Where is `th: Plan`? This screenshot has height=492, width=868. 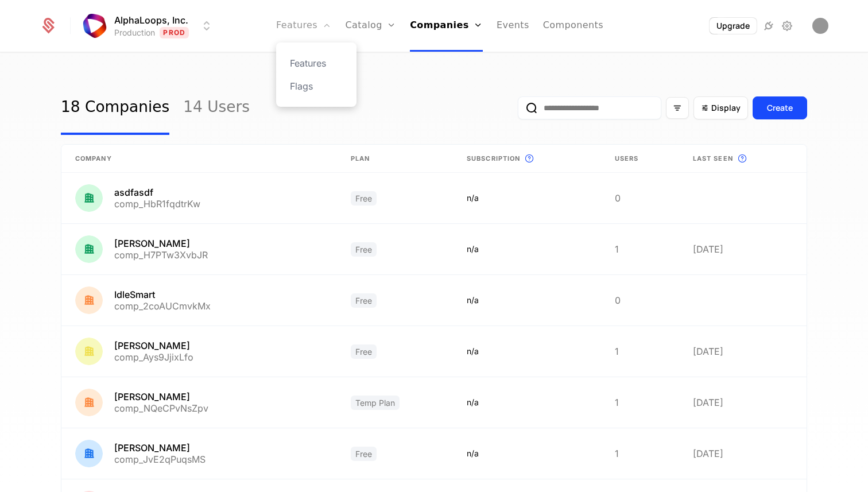
th: Plan is located at coordinates (395, 158).